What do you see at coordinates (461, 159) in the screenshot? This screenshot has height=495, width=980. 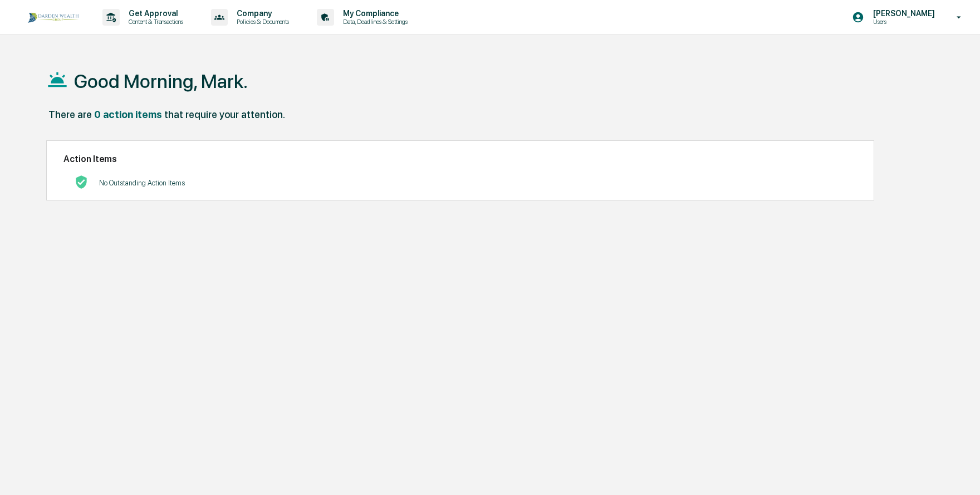 I see `h2: Action Items` at bounding box center [461, 159].